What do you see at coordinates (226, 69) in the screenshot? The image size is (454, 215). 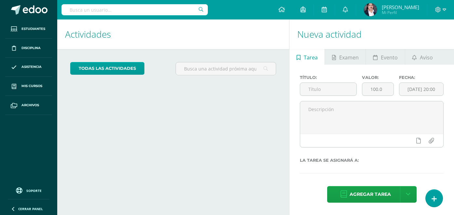 I see `input: Busca una actividad próxima aquí...` at bounding box center [226, 69].